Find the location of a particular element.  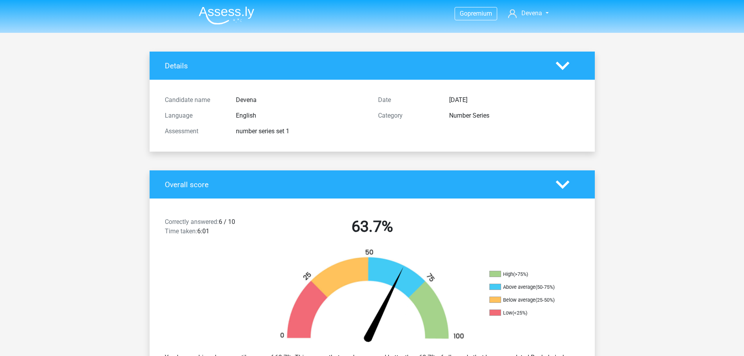

div: number series set 1 is located at coordinates (301, 131).